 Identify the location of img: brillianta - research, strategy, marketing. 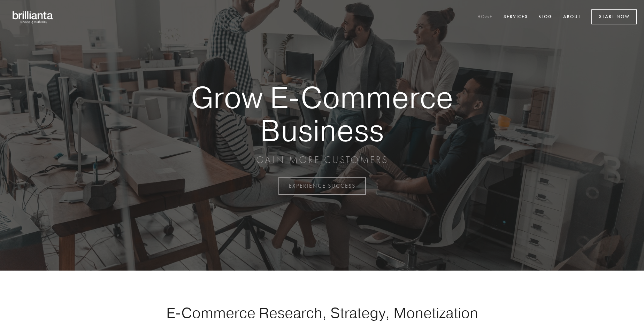
(33, 17).